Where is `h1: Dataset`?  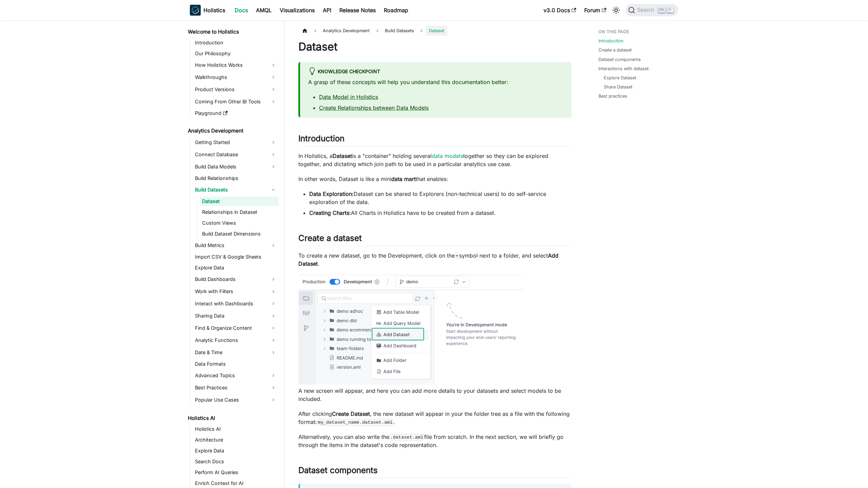 h1: Dataset is located at coordinates (434, 47).